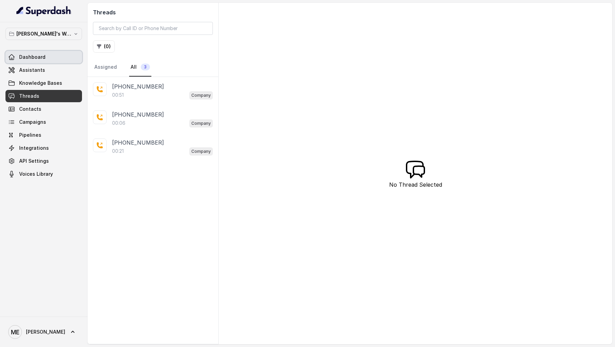  What do you see at coordinates (44, 135) in the screenshot?
I see `a: Pipelines` at bounding box center [44, 135].